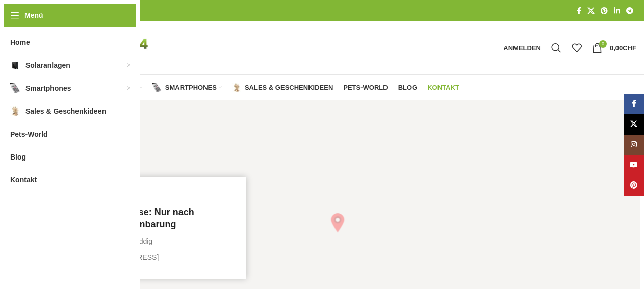 The height and width of the screenshot is (289, 644). Describe the element at coordinates (629, 48) in the screenshot. I see `span: CHF` at that location.